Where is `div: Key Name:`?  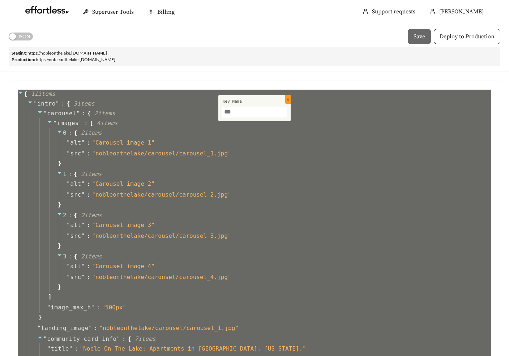
div: Key Name: is located at coordinates (255, 102).